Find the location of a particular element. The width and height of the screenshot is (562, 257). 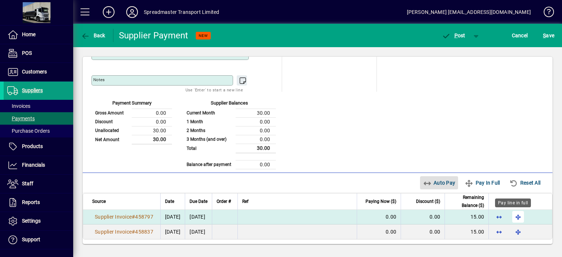

span: Ref is located at coordinates (245, 202).